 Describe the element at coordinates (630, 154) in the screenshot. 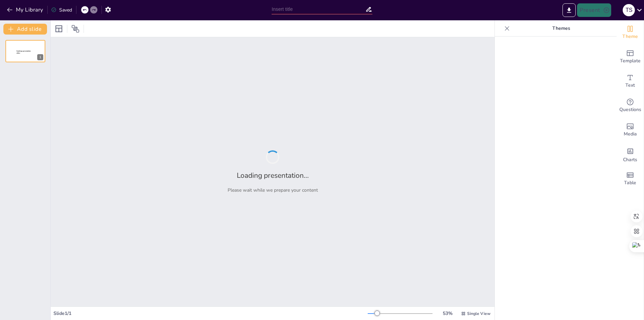

I see `div: Add charts and graphs` at that location.